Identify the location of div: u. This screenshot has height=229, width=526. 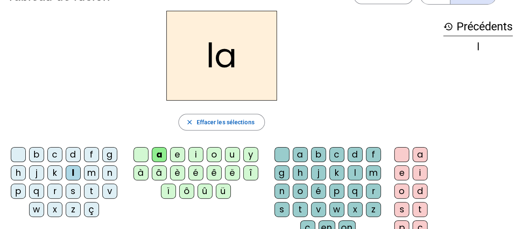
(232, 155).